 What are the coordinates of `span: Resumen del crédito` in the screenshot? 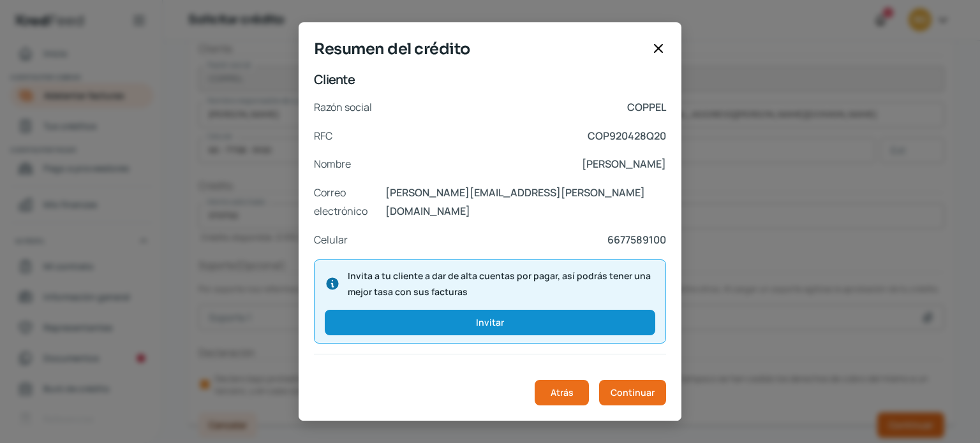 It's located at (480, 49).